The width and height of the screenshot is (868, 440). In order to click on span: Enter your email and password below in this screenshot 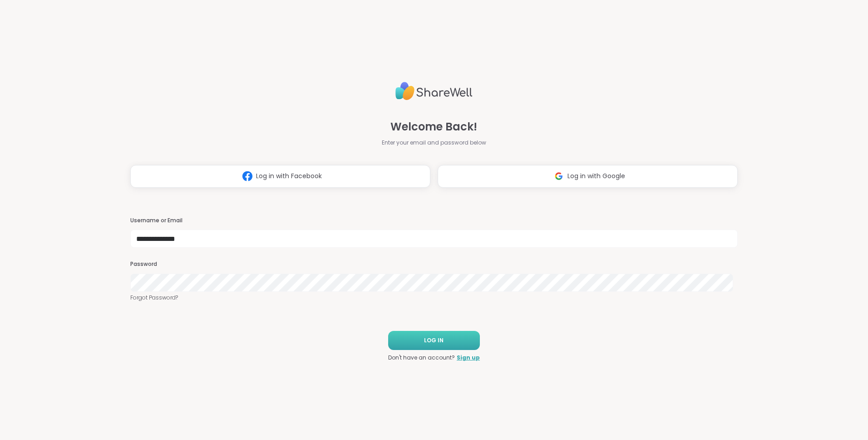, I will do `click(434, 143)`.